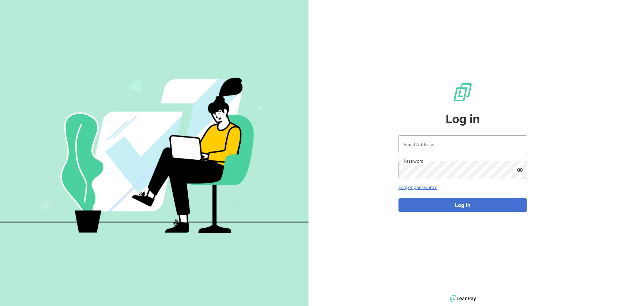 This screenshot has width=617, height=306. What do you see at coordinates (463, 299) in the screenshot?
I see `img: logo` at bounding box center [463, 299].